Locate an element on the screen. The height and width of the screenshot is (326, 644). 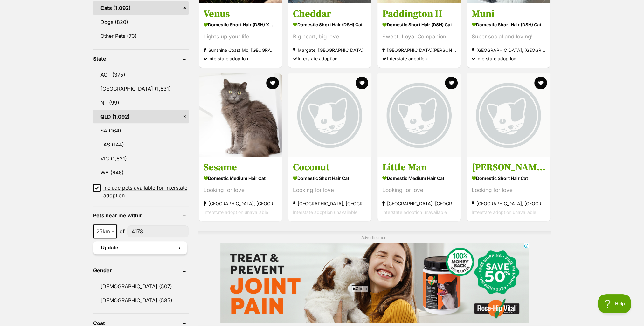
a: Include pets available for interstate adoption is located at coordinates (141, 191).